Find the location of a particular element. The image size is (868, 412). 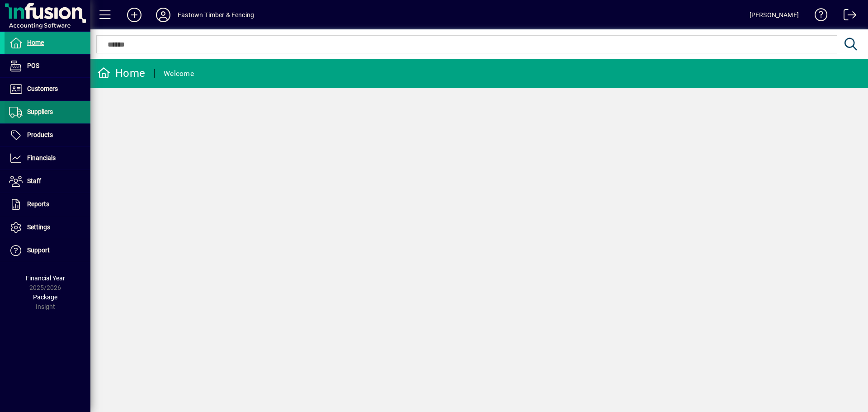

span: Customers is located at coordinates (43, 89).